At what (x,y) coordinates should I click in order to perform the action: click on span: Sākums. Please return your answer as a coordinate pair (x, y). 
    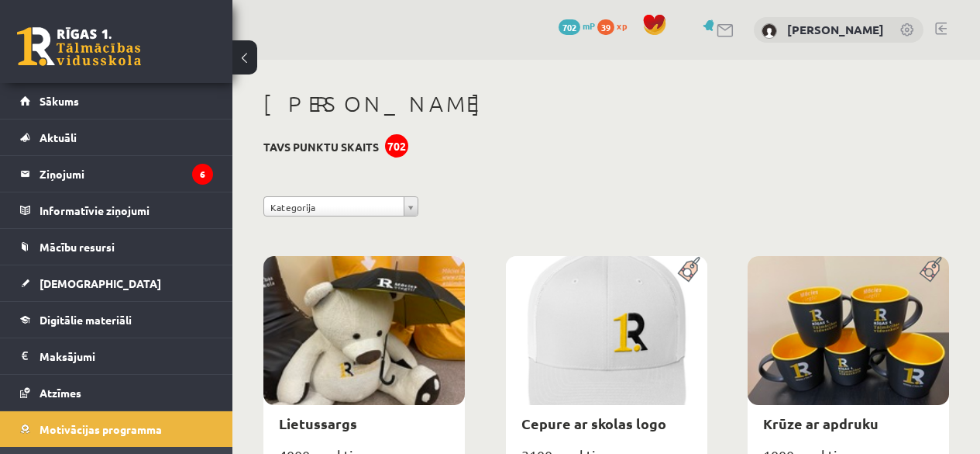
    Looking at the image, I should click on (59, 101).